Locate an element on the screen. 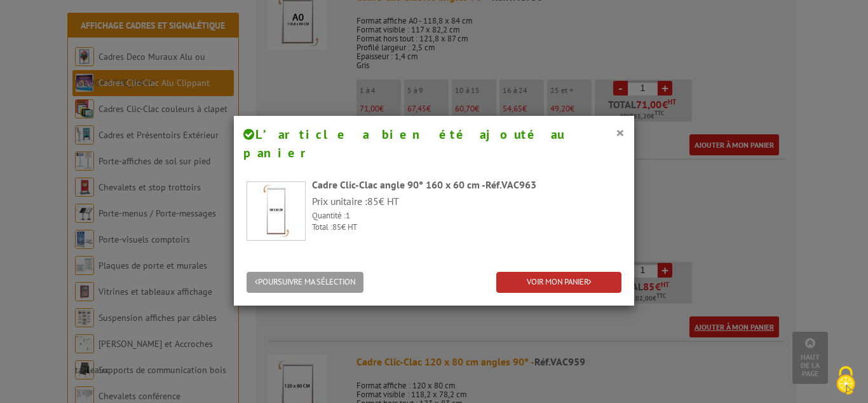 Image resolution: width=868 pixels, height=403 pixels. button: Cookies (fenêtre modale) is located at coordinates (846, 381).